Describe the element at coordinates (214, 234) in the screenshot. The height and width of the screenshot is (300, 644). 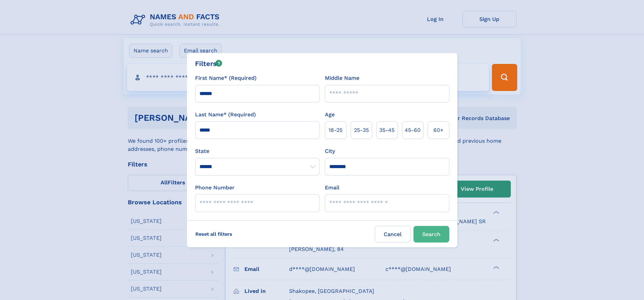
I see `label: Reset all filters` at that location.